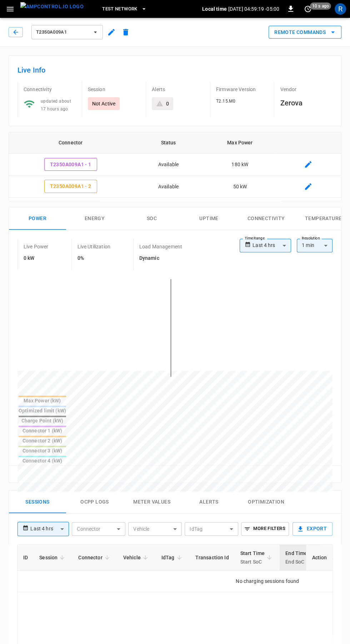 This screenshot has height=644, width=350. Describe the element at coordinates (152, 502) in the screenshot. I see `button: Meter Values` at that location.